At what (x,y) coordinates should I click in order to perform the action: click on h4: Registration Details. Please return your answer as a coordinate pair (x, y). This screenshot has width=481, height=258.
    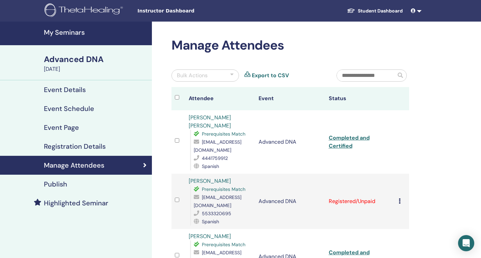
    Looking at the image, I should click on (75, 146).